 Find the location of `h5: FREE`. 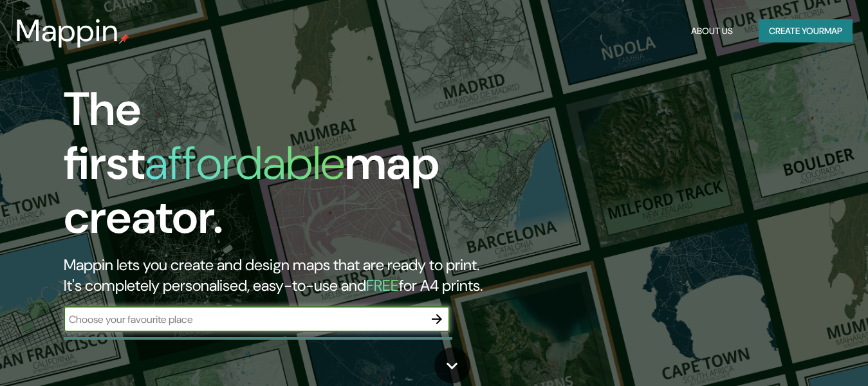

h5: FREE is located at coordinates (382, 285).